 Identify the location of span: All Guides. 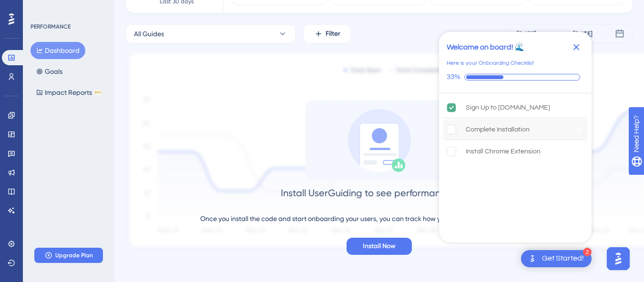
(149, 34).